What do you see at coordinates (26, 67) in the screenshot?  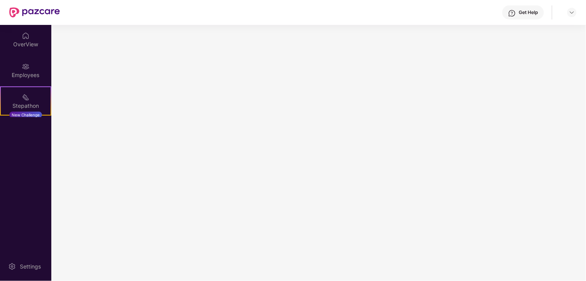 I see `img: svg+xml;base64,PHN2ZyBpZD0iRW1wbG95ZWVzIiB4bWxucz0iaHR0cDovL3d3dy53My5vcmcvMjAwMC9zdmciIHdpZHRoPS...` at bounding box center [26, 67].